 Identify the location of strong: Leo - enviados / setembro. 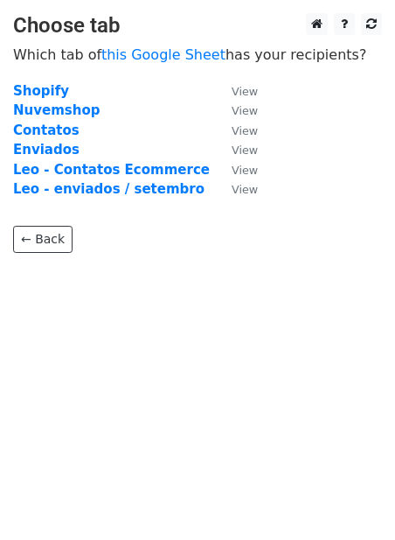
(108, 189).